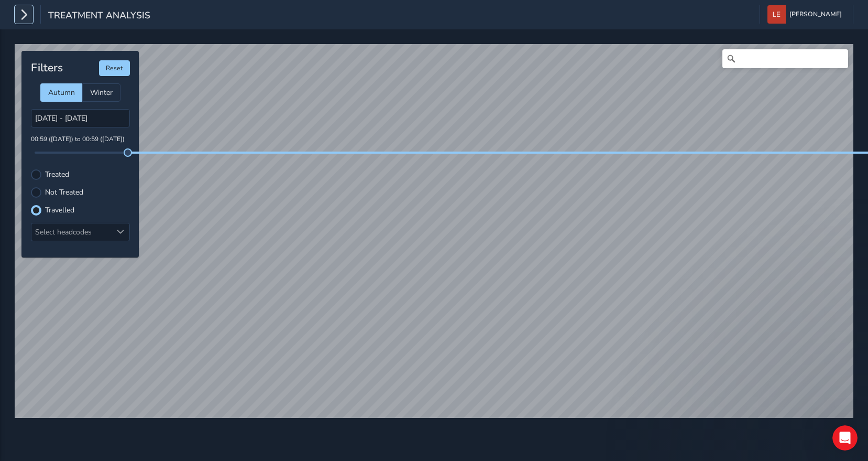 Image resolution: width=868 pixels, height=461 pixels. Describe the element at coordinates (777, 14) in the screenshot. I see `img: diamond-layout` at that location.